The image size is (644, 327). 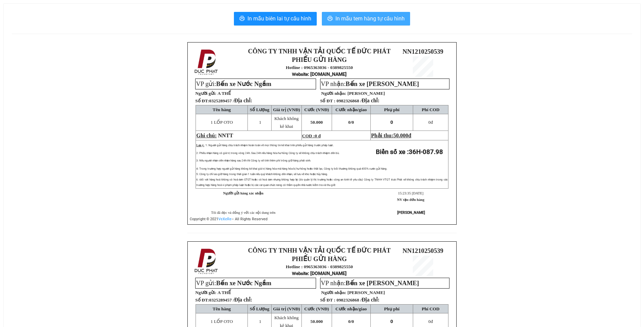 I want to click on span: In mẫu biên lai tự cấu hình, so click(x=280, y=18).